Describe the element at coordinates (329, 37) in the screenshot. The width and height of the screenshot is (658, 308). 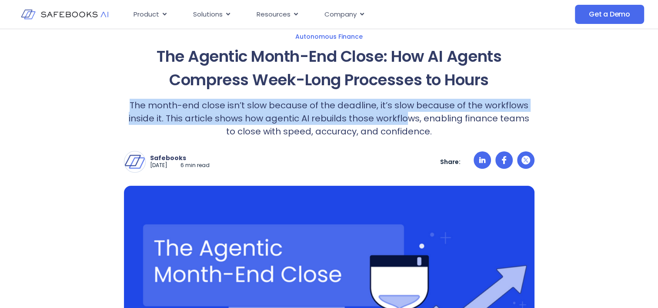
I see `a: Autonomous Finance` at that location.